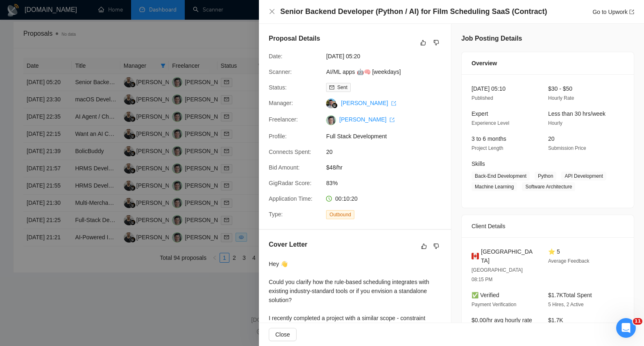  Describe the element at coordinates (577, 114) in the screenshot. I see `span: Less than 30 hrs/week` at that location.